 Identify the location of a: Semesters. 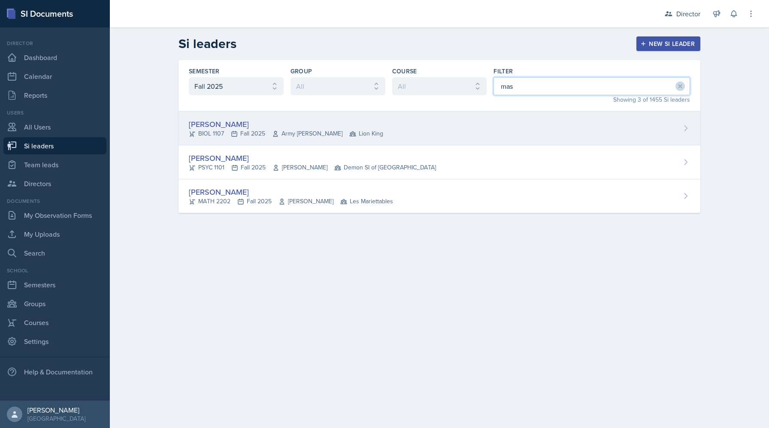
(55, 285).